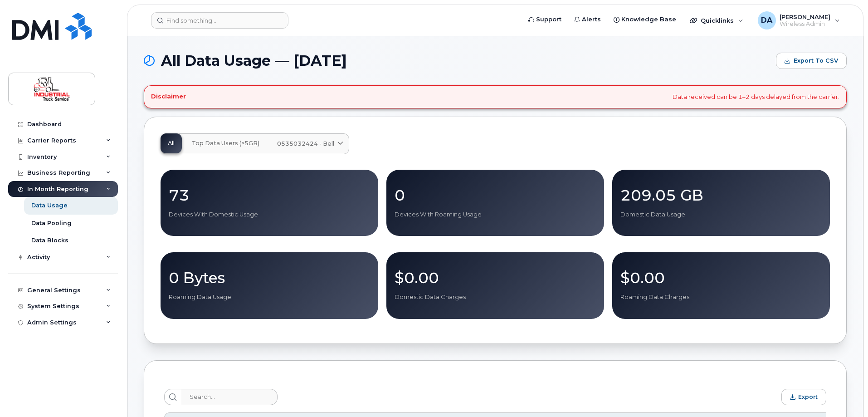  Describe the element at coordinates (721, 215) in the screenshot. I see `p: Domestic Data Usage` at that location.